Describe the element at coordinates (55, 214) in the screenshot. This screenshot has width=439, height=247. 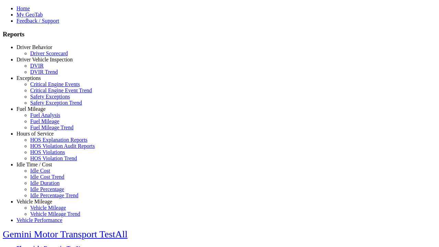
I see `a: Vehicle Mileage Trend` at that location.